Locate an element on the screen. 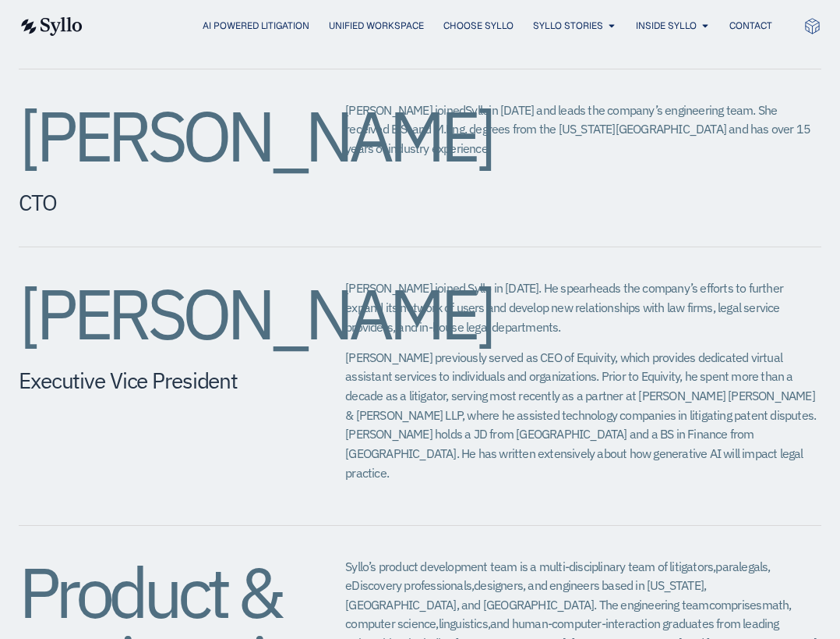 The image size is (840, 639). span: math, computer science, is located at coordinates (568, 614).